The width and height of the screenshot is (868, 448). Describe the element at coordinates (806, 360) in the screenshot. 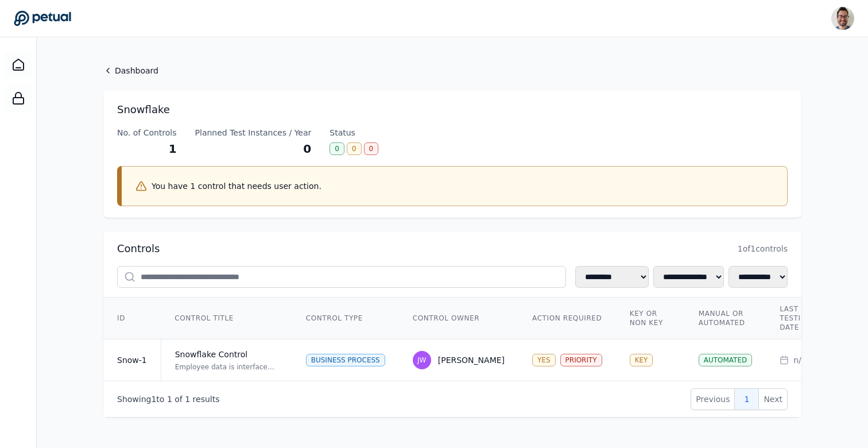

I see `div: n/a` at that location.